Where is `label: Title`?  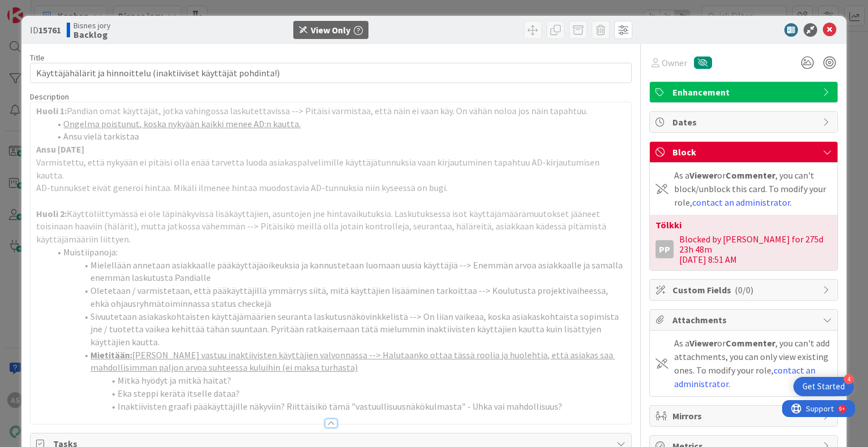
label: Title is located at coordinates (38, 57).